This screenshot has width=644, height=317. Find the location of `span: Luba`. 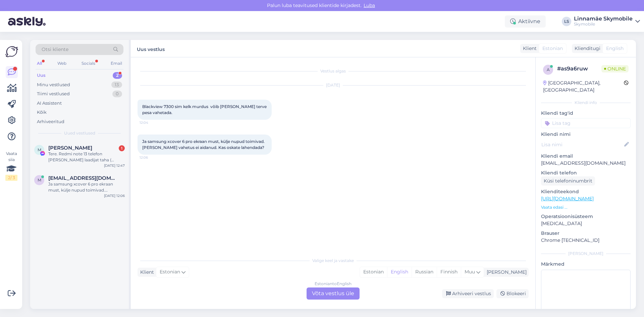

span: Luba is located at coordinates (370, 6).